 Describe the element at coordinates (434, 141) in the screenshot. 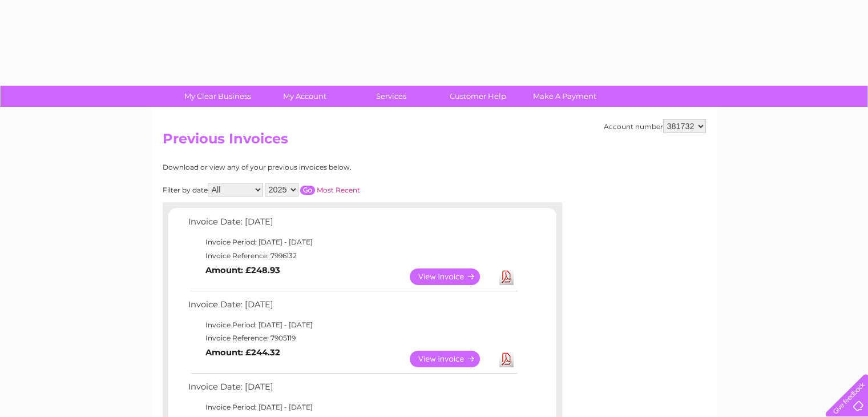

I see `h2: Previous Invoices` at that location.